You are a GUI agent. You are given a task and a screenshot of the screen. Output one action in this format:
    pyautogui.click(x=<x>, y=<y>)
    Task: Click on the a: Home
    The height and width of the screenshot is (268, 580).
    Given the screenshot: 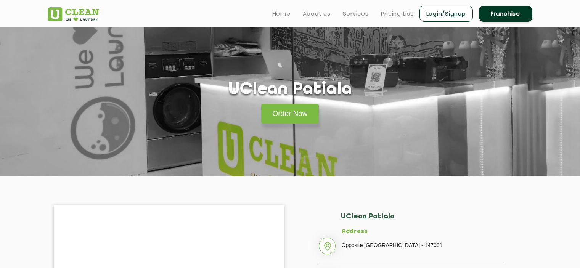 What is the action you would take?
    pyautogui.click(x=281, y=14)
    